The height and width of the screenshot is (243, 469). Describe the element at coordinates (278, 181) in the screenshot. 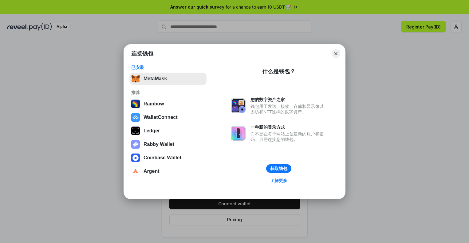

I see `a: 了解更多` at that location.